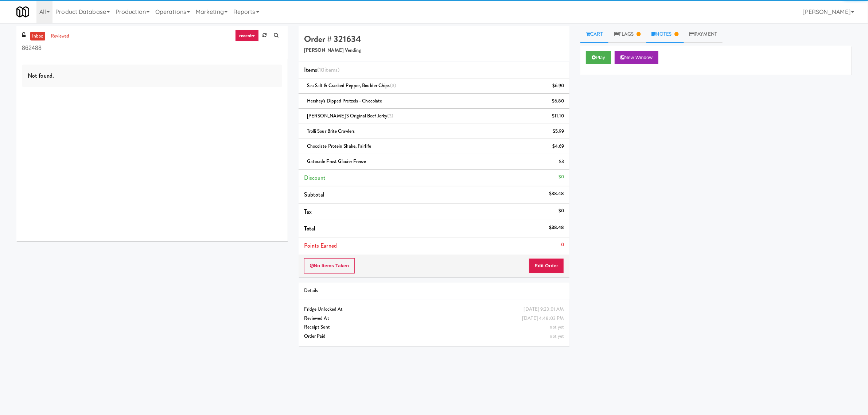  I want to click on button: Play, so click(599, 57).